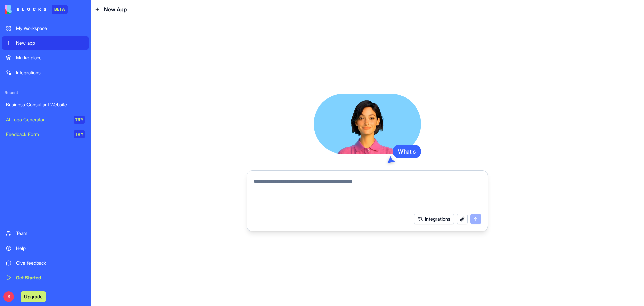 This screenshot has width=644, height=306. What do you see at coordinates (33, 296) in the screenshot?
I see `a: Upgrade` at bounding box center [33, 296].